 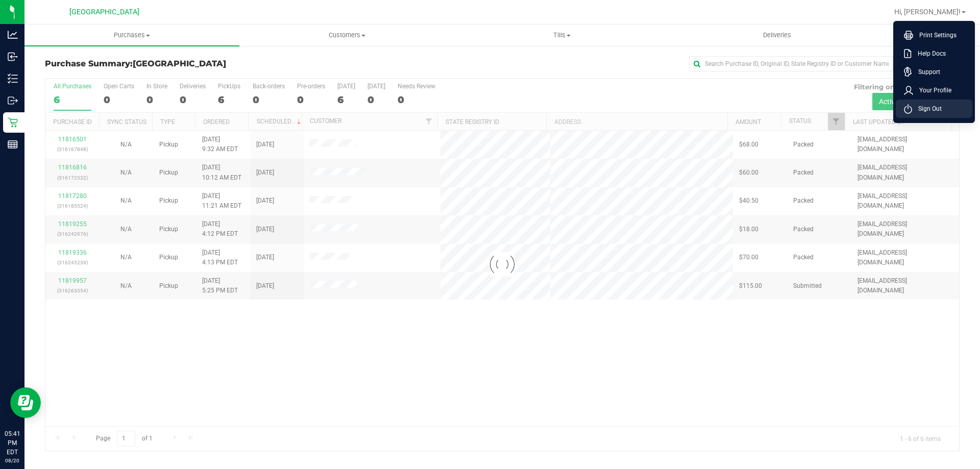 What do you see at coordinates (13, 101) in the screenshot?
I see `inline-svg: Outbound` at bounding box center [13, 101].